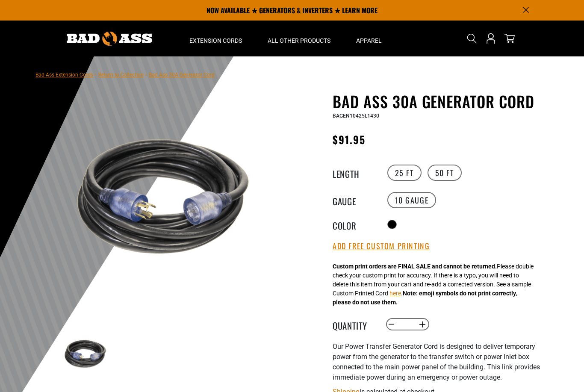  I want to click on strong: Note: emoji symbols do not print correctly, please do not use them., so click(425, 297).